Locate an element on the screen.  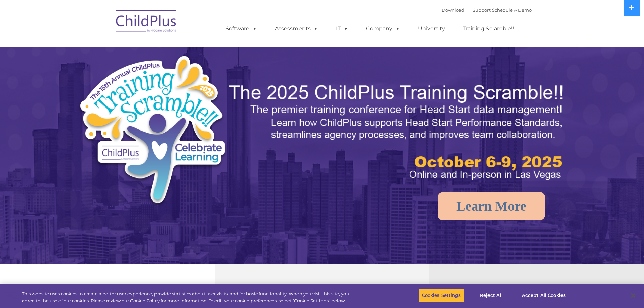
a: Schedule A Demo is located at coordinates (512, 10).